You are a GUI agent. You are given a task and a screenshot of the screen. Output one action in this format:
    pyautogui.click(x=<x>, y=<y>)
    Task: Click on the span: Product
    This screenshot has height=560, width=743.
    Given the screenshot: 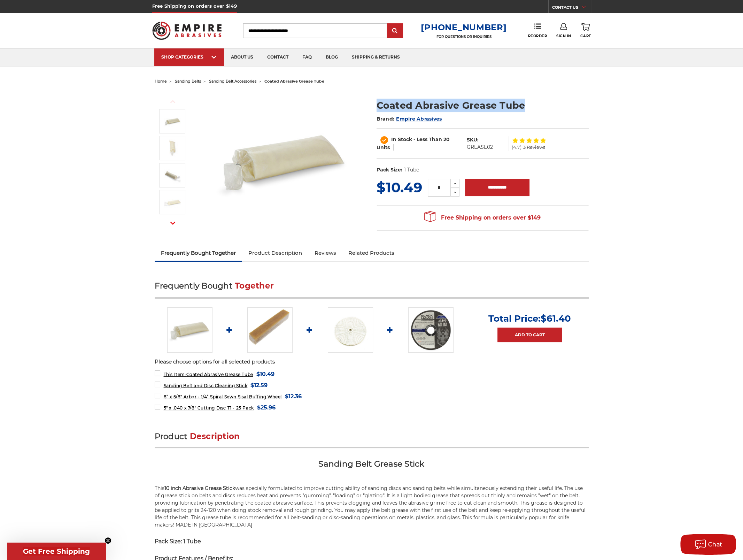 What is the action you would take?
    pyautogui.click(x=171, y=436)
    